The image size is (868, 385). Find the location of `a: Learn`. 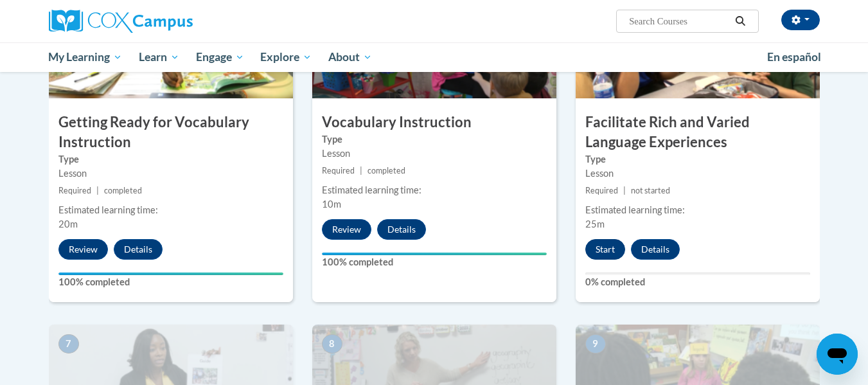

a: Learn is located at coordinates (159, 57).